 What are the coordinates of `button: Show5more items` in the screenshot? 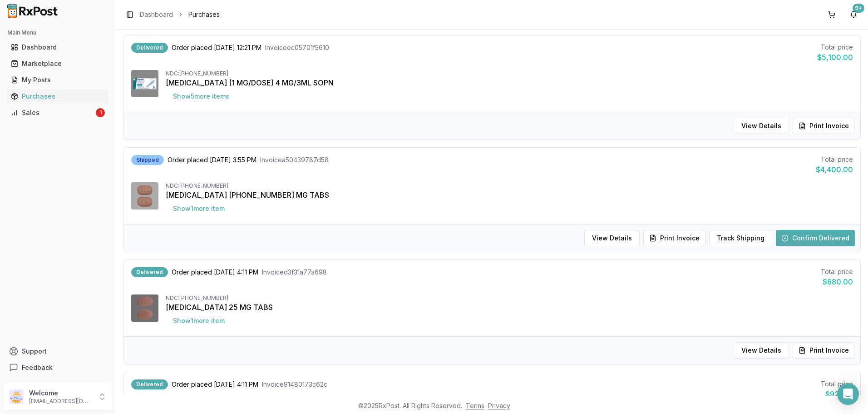 It's located at (201, 96).